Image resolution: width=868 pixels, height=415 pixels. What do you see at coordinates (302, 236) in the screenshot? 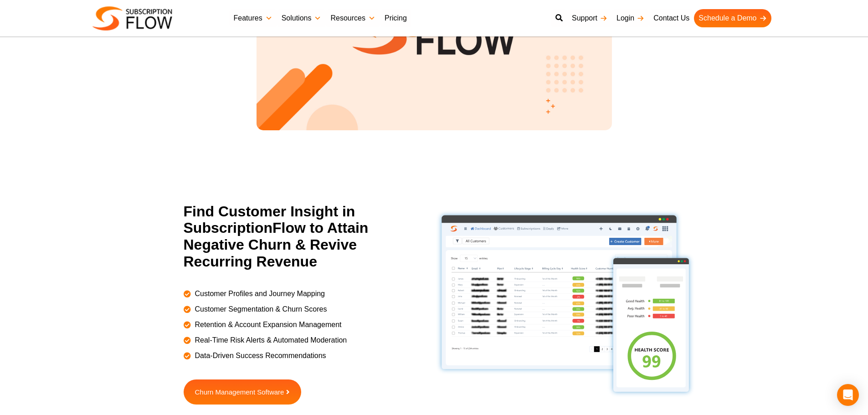
I see `h2: Find Customer Insight in SubscriptionFlow to Attain Negative Churn & Revive Recurring Revenue` at bounding box center [302, 236].